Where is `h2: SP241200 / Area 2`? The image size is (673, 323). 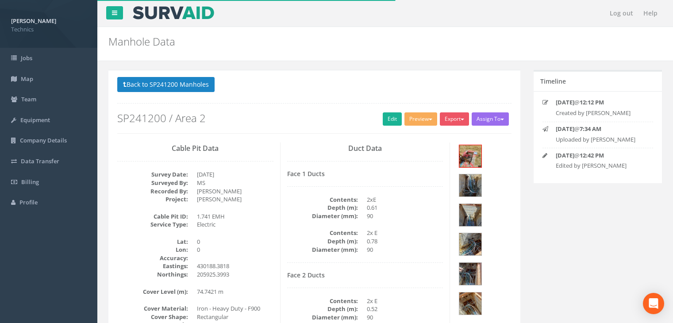 h2: SP241200 / Area 2 is located at coordinates (314, 118).